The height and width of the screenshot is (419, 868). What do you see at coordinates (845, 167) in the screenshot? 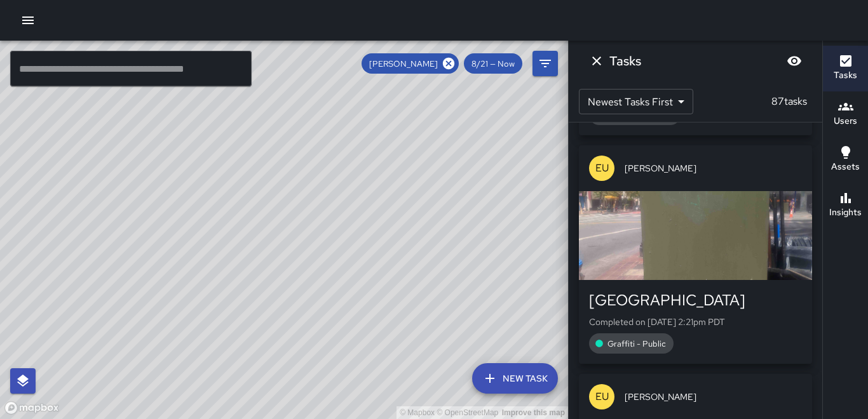
I see `h6: Assets` at bounding box center [845, 167].